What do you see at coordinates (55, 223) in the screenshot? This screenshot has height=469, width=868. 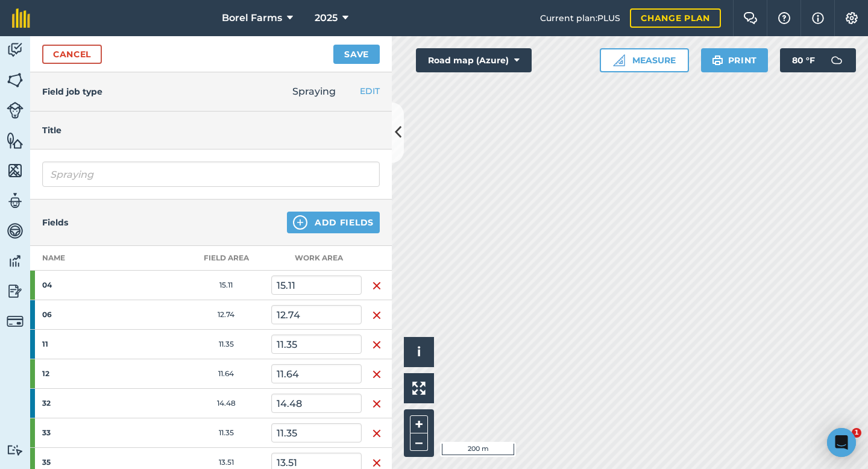 I see `h4: Fields` at bounding box center [55, 223].